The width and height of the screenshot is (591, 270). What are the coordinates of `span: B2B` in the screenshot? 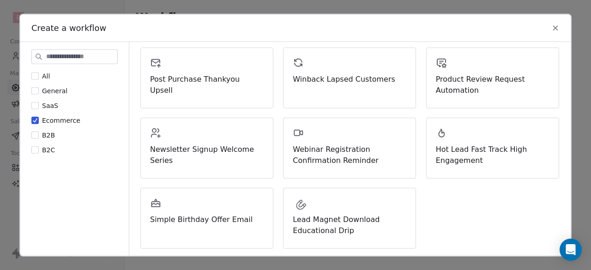 It's located at (48, 135).